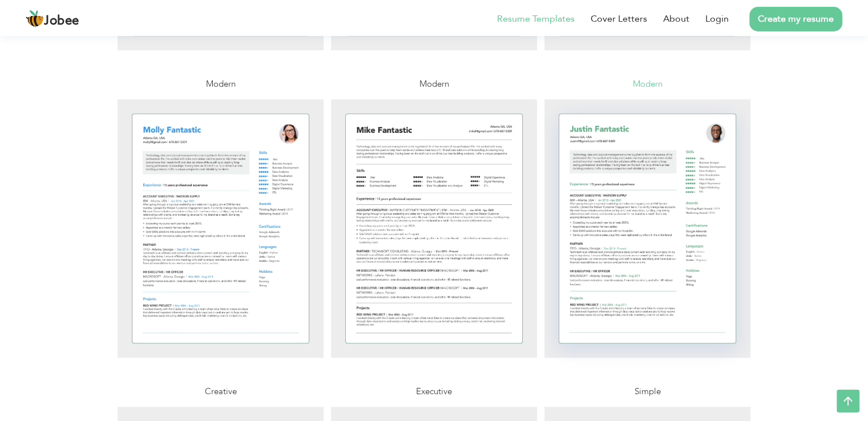 This screenshot has height=421, width=868. Describe the element at coordinates (717, 19) in the screenshot. I see `a: Login` at that location.